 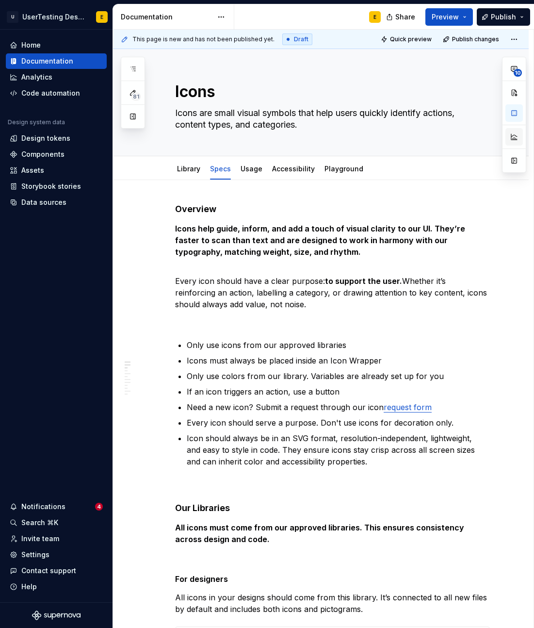 I want to click on div: Storybook stories, so click(x=51, y=186).